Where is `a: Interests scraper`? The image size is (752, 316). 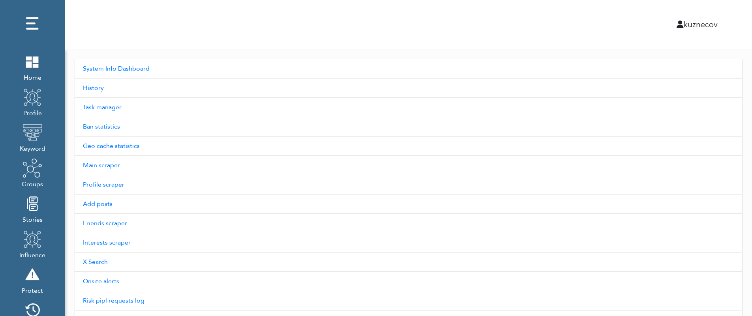 a: Interests scraper is located at coordinates (408, 243).